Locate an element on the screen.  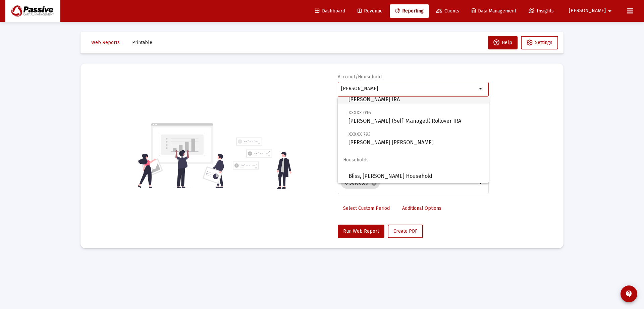
span: Reporting is located at coordinates (410, 11).